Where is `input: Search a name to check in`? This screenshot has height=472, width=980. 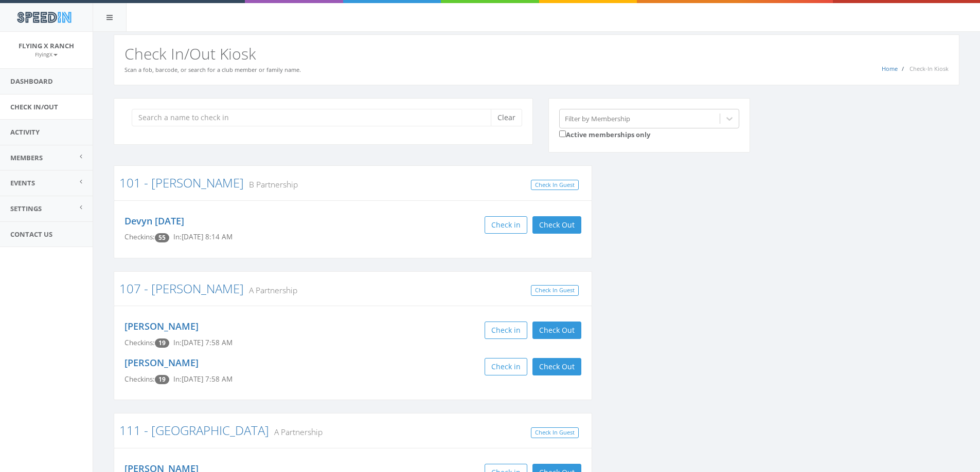 input: Search a name to check in is located at coordinates (315, 118).